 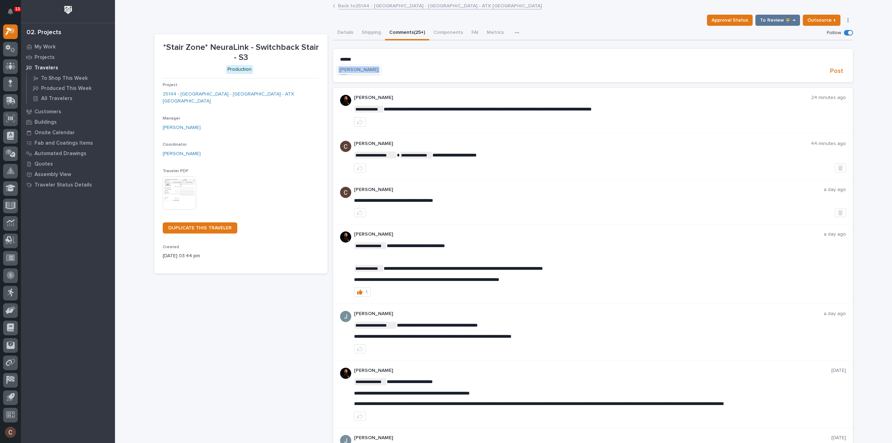 What do you see at coordinates (836, 71) in the screenshot?
I see `span: Post` at bounding box center [836, 71].